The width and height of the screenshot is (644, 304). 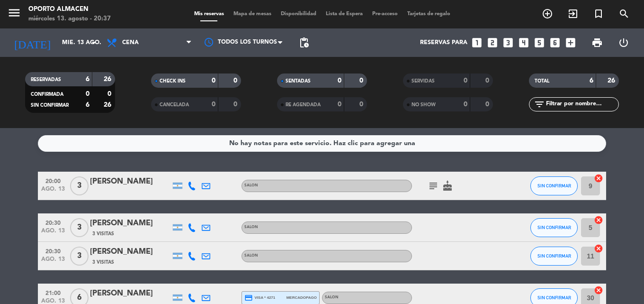 I want to click on span: Lista de Espera, so click(x=345, y=14).